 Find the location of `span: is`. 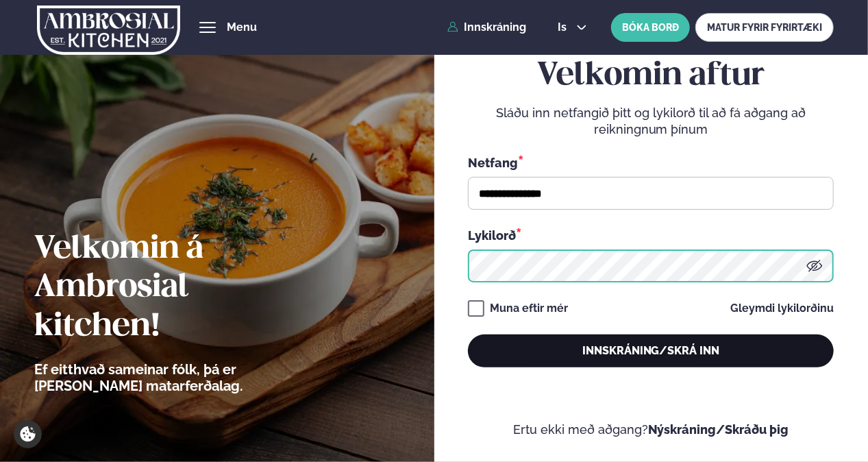

span: is is located at coordinates (563, 27).